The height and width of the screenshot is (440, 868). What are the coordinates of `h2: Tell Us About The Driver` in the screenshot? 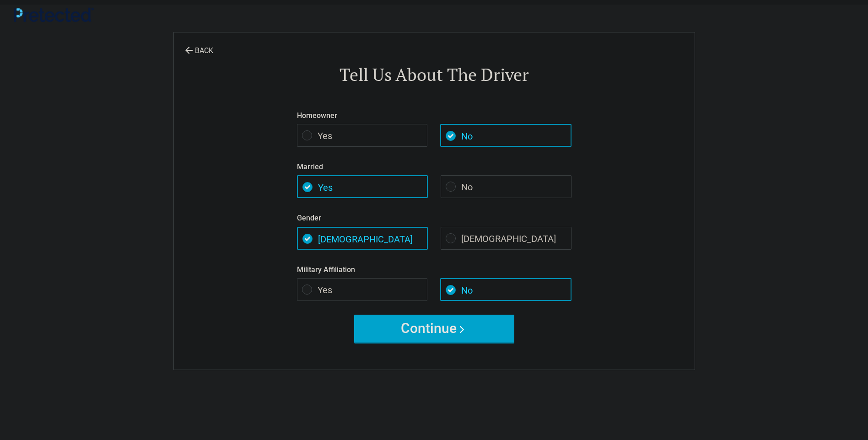 It's located at (434, 75).